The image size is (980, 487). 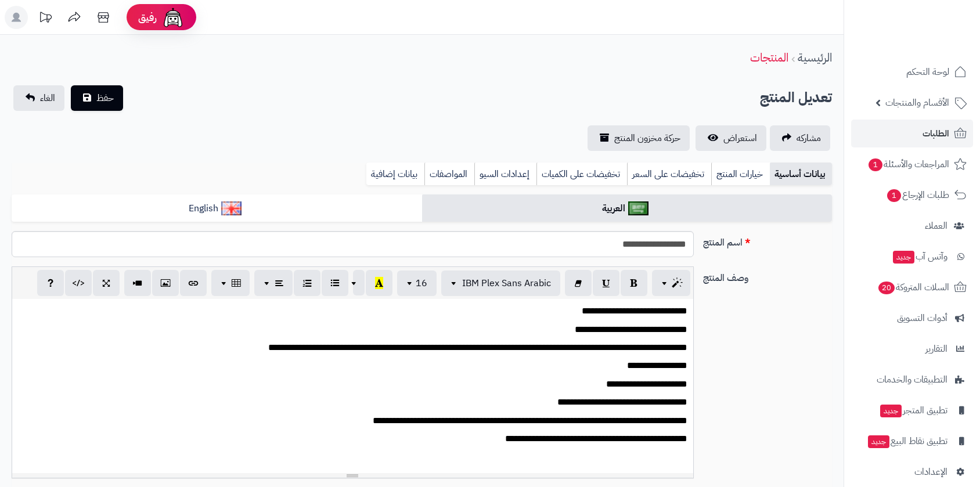 What do you see at coordinates (917, 103) in the screenshot?
I see `span: الأقسام والمنتجات` at bounding box center [917, 103].